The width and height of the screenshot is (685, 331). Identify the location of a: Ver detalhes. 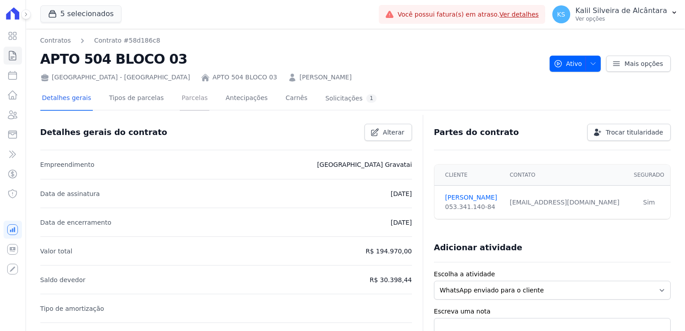
(519, 14).